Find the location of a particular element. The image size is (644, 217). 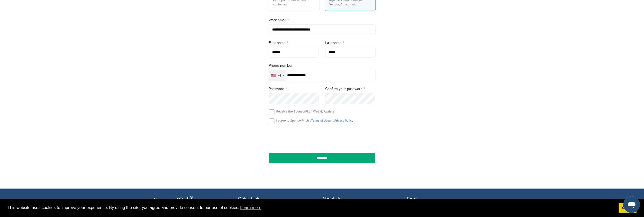

p: SponsorPitch is located at coordinates (196, 200).